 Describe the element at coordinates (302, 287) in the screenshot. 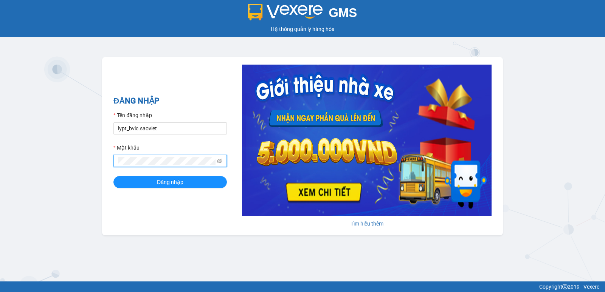

I see `div: Copyright 2019 - Vexere` at that location.